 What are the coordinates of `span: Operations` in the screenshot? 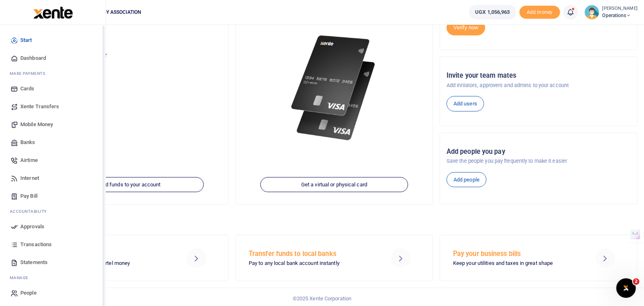 It's located at (620, 16).